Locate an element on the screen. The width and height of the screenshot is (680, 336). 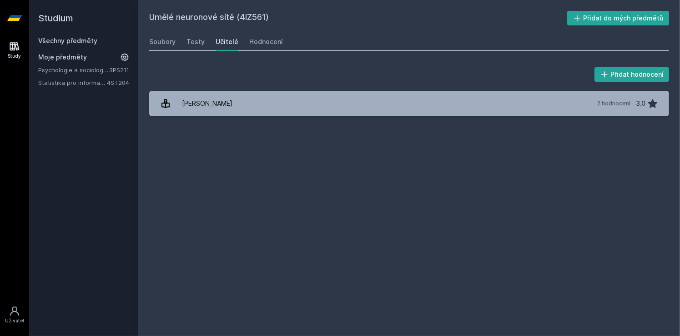
a: Testy is located at coordinates (196, 42).